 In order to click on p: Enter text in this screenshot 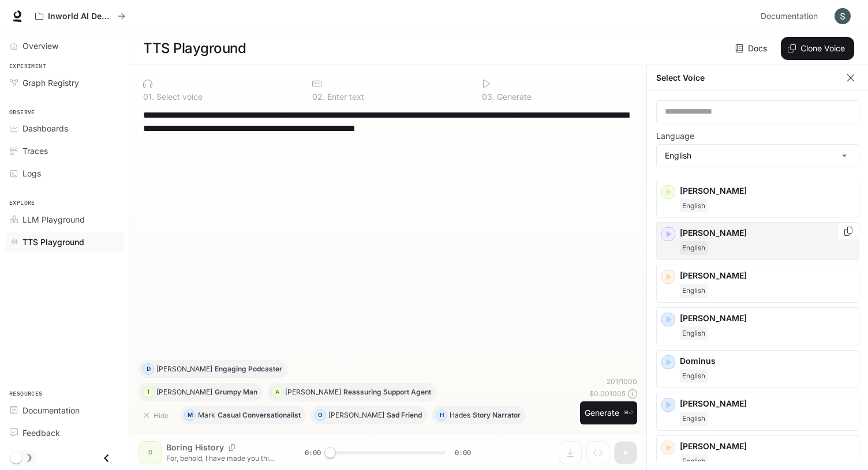, I will do `click(344, 97)`.